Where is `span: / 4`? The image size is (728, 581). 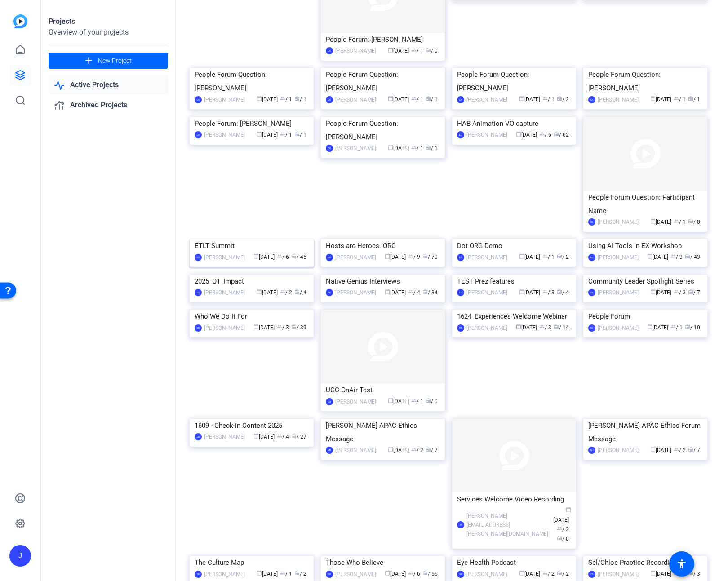
span: / 4 is located at coordinates (300, 293).